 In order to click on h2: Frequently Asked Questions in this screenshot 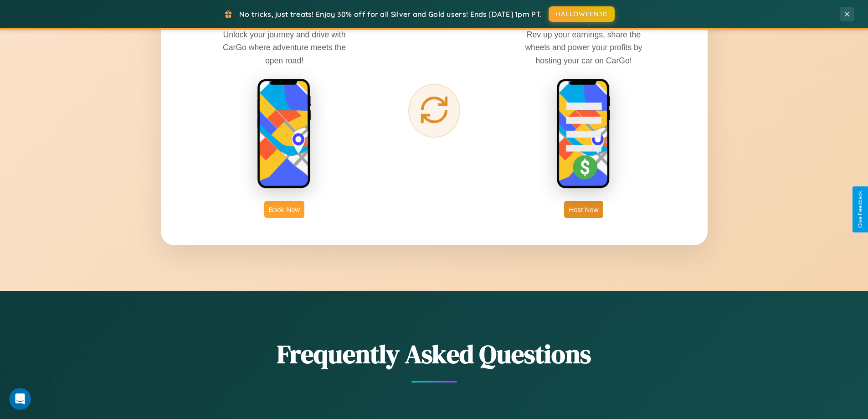, I will do `click(434, 353)`.